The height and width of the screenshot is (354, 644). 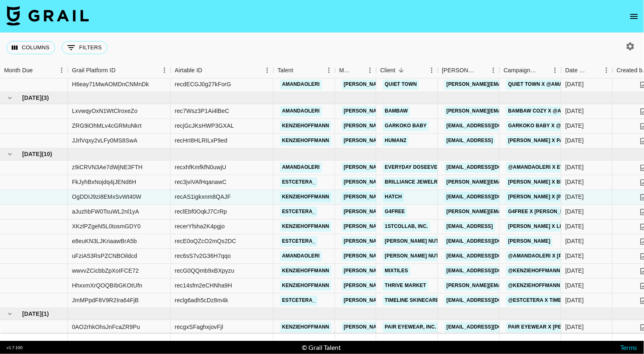 What do you see at coordinates (105, 301) in the screenshot?
I see `div: JmMPpdF8V9R2Ira64FjB` at bounding box center [105, 301].